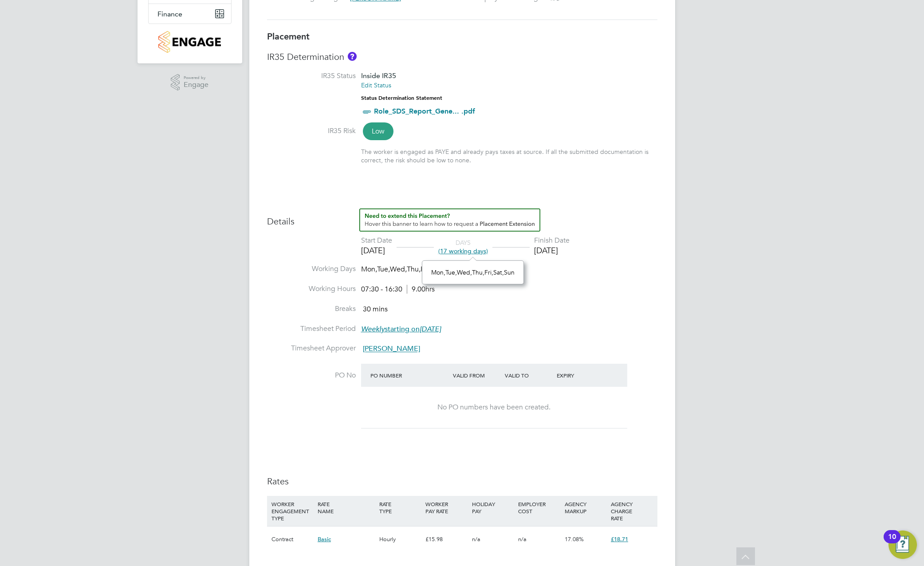 This screenshot has height=566, width=924. What do you see at coordinates (288, 36) in the screenshot?
I see `b: Placement` at bounding box center [288, 36].